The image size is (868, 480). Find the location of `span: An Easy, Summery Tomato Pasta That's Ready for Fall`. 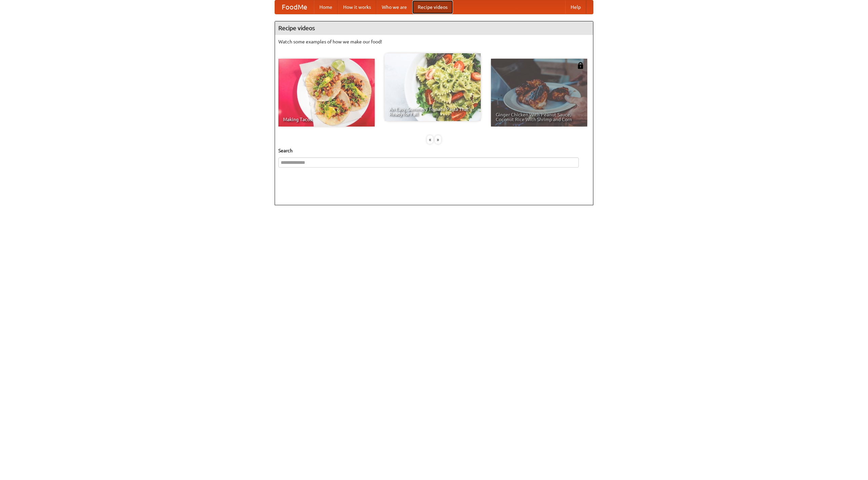

span: An Easy, Summery Tomato Pasta That's Ready for Fall is located at coordinates (433, 111).